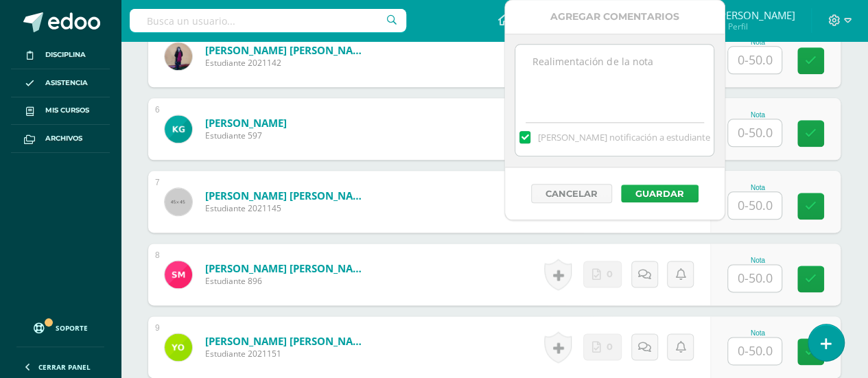 The image size is (868, 378). What do you see at coordinates (178, 347) in the screenshot?
I see `img: 3ddd0f235304acb749b95078893c3905.png` at bounding box center [178, 347].